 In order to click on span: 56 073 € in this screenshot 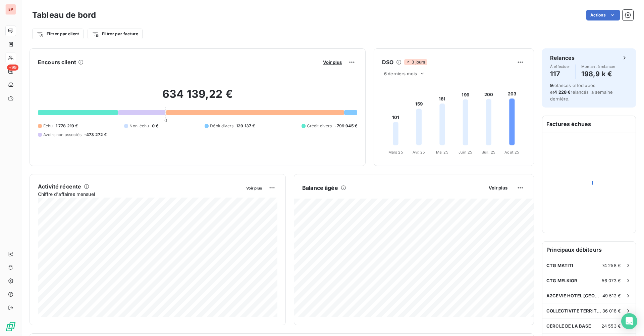, I will do `click(611, 280)`.